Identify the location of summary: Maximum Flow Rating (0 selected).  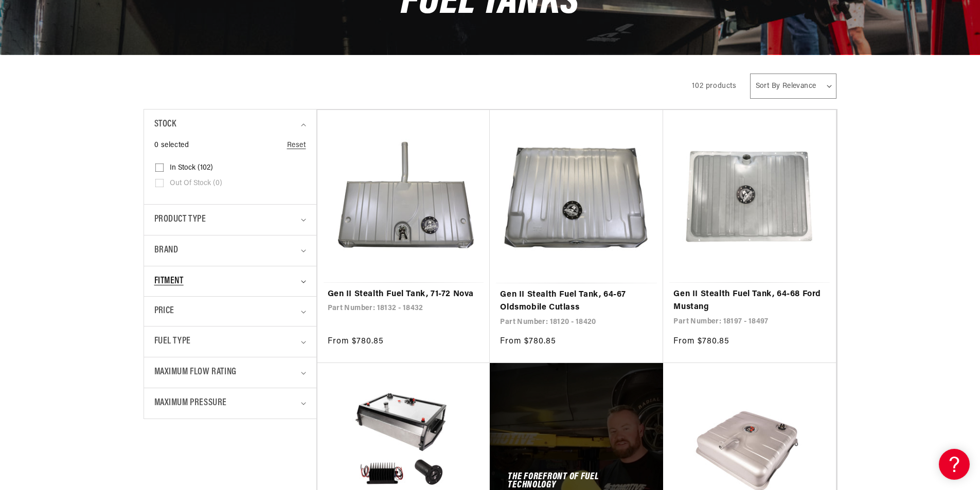
(230, 372).